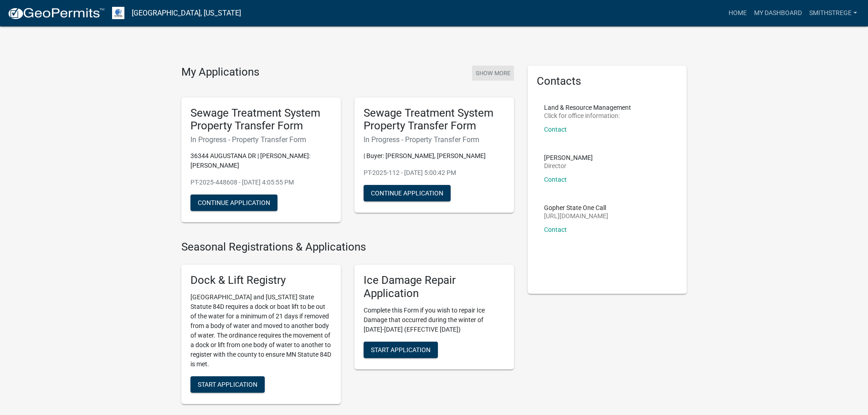 The image size is (868, 415). Describe the element at coordinates (587, 115) in the screenshot. I see `p: Click for office information:` at that location.